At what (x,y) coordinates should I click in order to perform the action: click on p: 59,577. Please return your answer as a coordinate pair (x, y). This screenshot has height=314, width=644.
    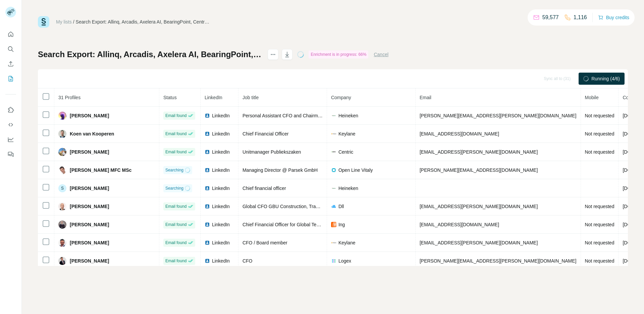
    Looking at the image, I should click on (550, 17).